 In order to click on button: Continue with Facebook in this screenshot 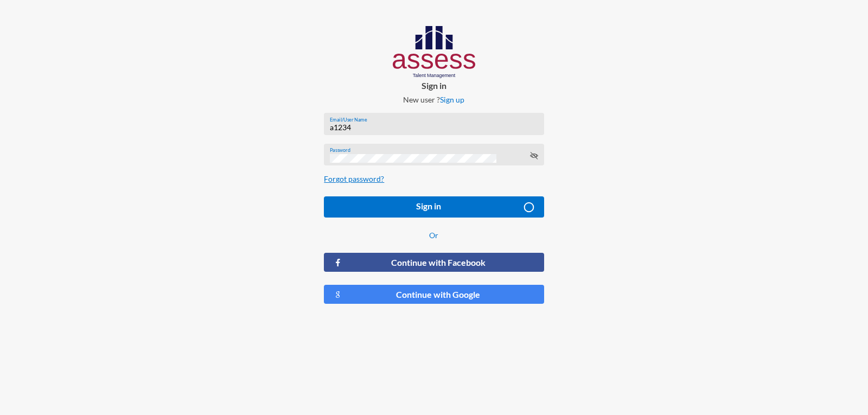, I will do `click(434, 262)`.